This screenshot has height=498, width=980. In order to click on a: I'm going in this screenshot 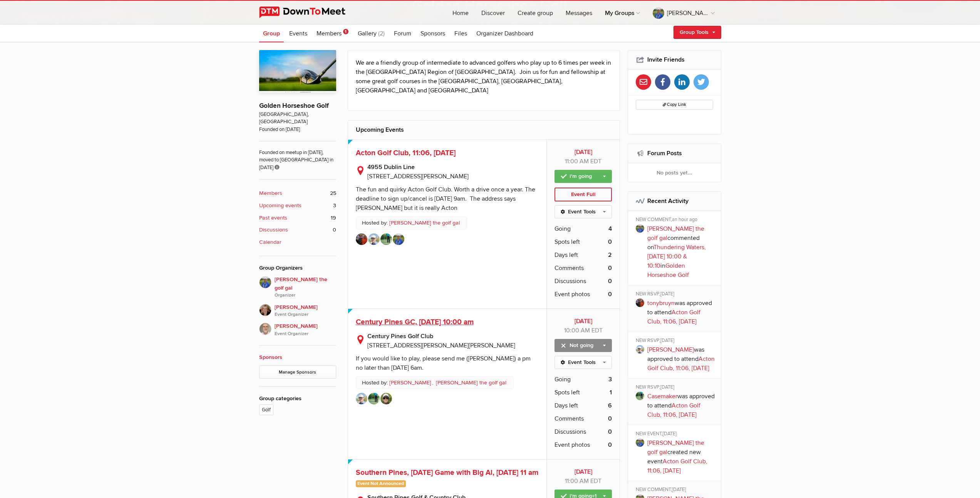, I will do `click(583, 177)`.